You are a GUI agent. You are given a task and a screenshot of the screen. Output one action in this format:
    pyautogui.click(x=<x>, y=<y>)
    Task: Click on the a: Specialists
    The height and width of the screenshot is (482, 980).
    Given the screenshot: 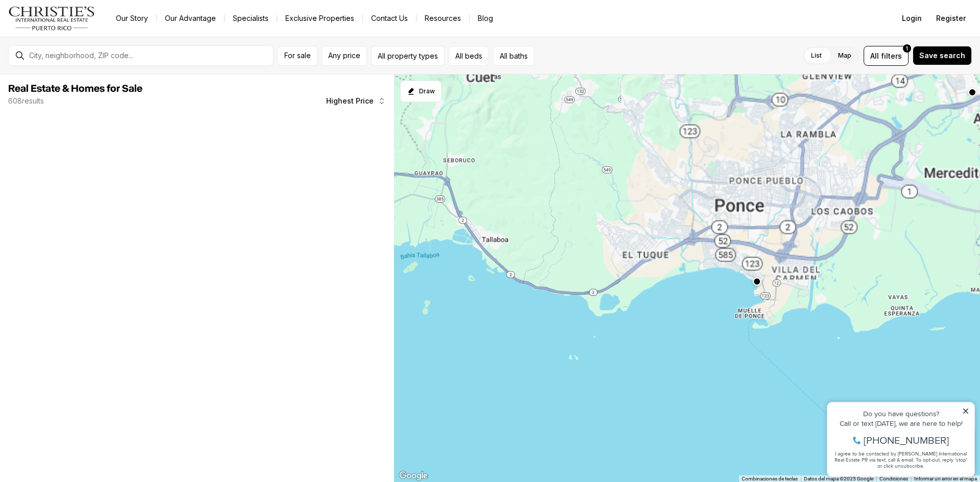 What is the action you would take?
    pyautogui.click(x=250, y=18)
    